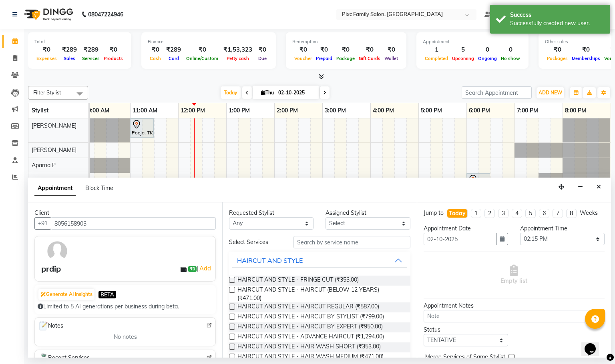 The height and width of the screenshot is (364, 615). What do you see at coordinates (239, 110) in the screenshot?
I see `a: 1:00 PM` at bounding box center [239, 110].